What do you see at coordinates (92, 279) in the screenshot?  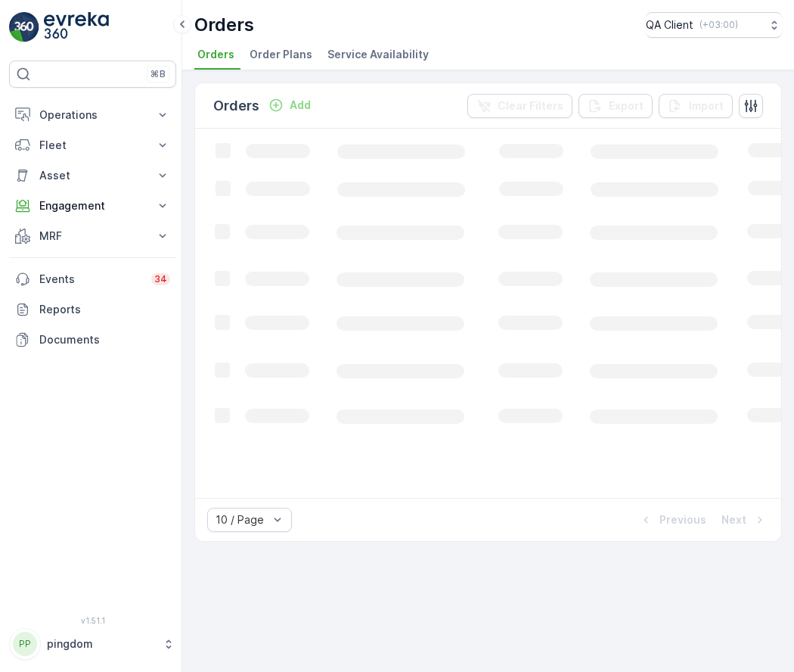 I see `a: Events34` at bounding box center [92, 279].